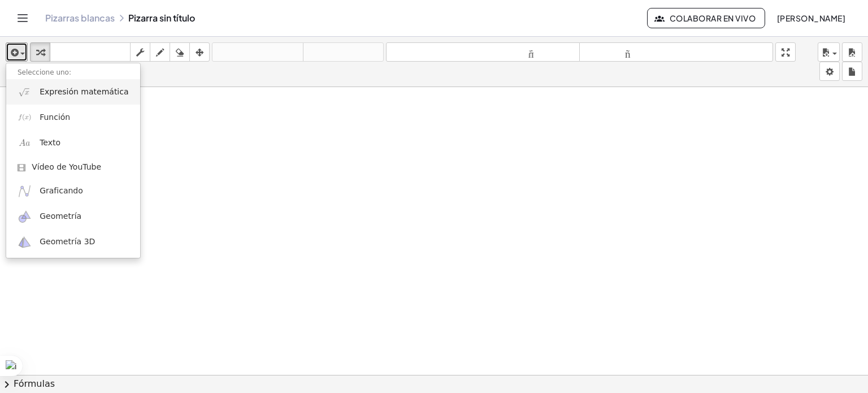 This screenshot has width=868, height=393. What do you see at coordinates (44, 73) in the screenshot?
I see `font: Seleccione uno:` at bounding box center [44, 73].